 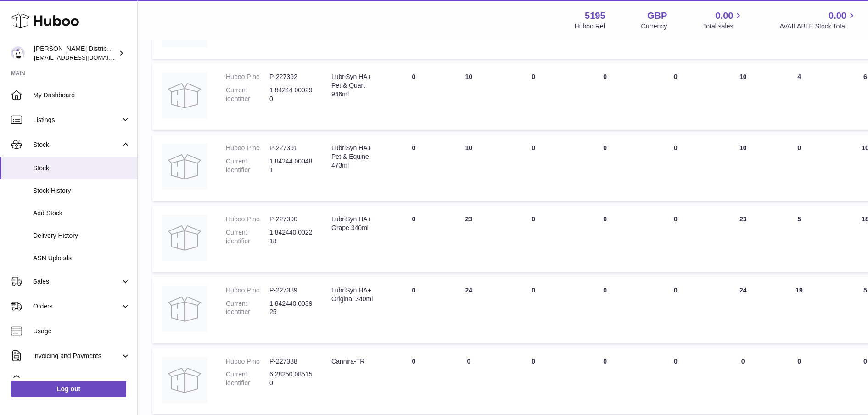 I want to click on strong: GBP, so click(x=657, y=16).